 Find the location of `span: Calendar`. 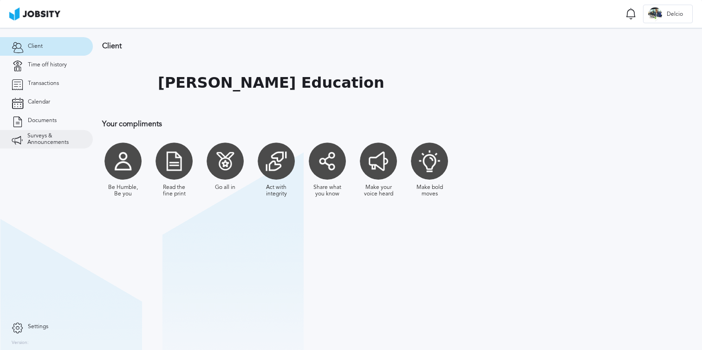

span: Calendar is located at coordinates (39, 102).